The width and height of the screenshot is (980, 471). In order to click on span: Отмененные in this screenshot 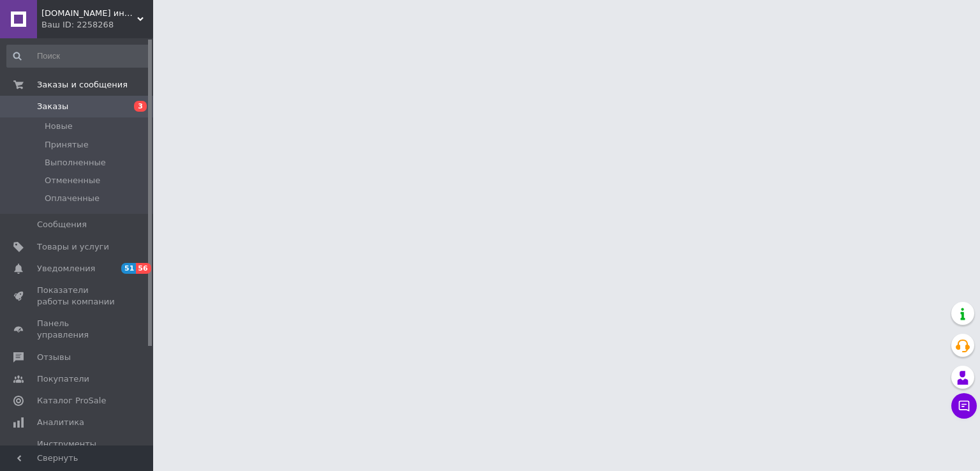, I will do `click(72, 181)`.